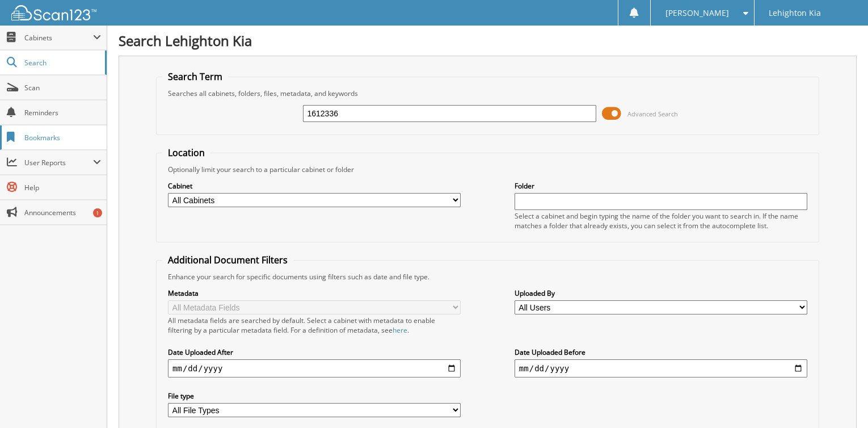  What do you see at coordinates (795, 13) in the screenshot?
I see `span: Lehighton Kia` at bounding box center [795, 13].